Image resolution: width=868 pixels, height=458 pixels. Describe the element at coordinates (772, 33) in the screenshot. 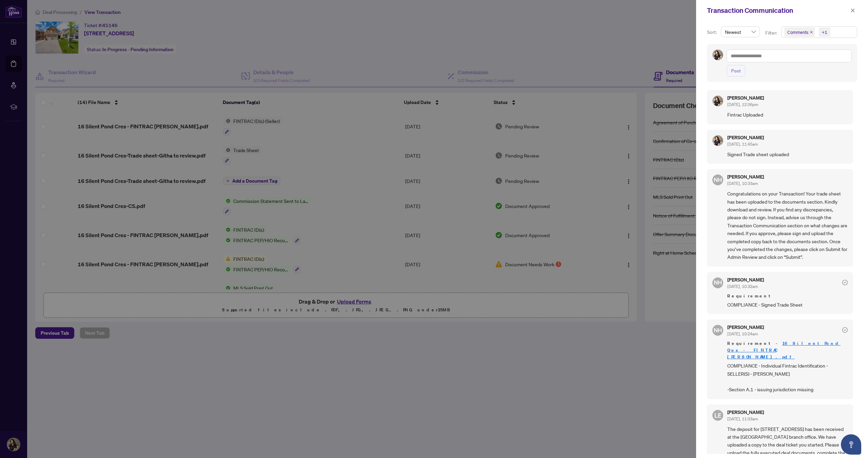

I see `p: Filter:` at that location.